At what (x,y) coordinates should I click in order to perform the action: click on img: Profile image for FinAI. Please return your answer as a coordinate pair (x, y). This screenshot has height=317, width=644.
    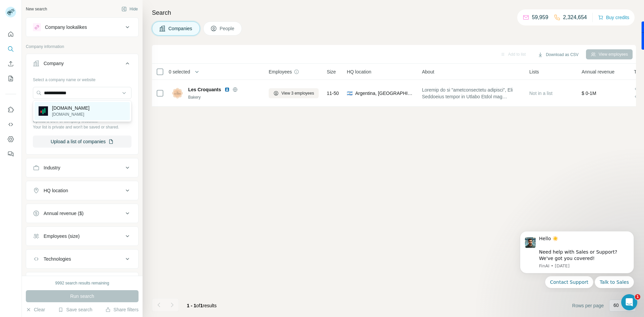
    Looking at the image, I should click on (20, 18).